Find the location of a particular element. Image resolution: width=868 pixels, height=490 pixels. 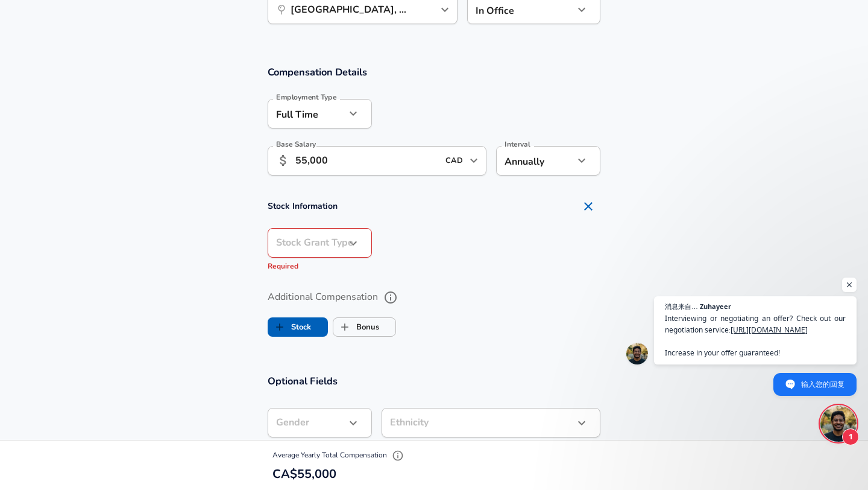

label: Additional Compensation is located at coordinates (434, 298).